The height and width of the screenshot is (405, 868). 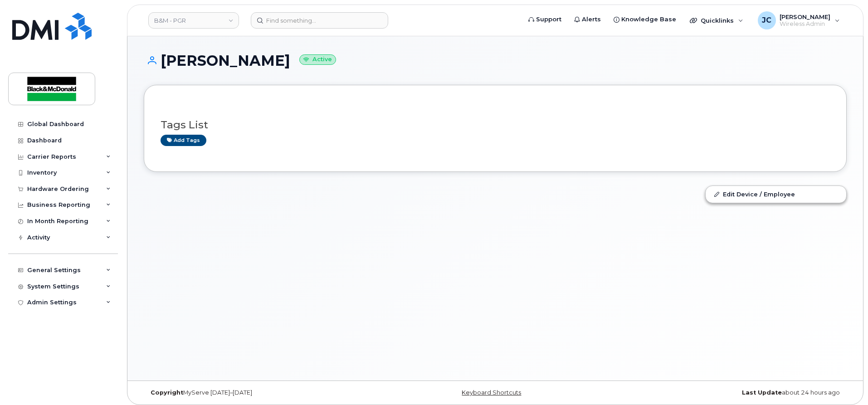 I want to click on small: Active, so click(x=317, y=60).